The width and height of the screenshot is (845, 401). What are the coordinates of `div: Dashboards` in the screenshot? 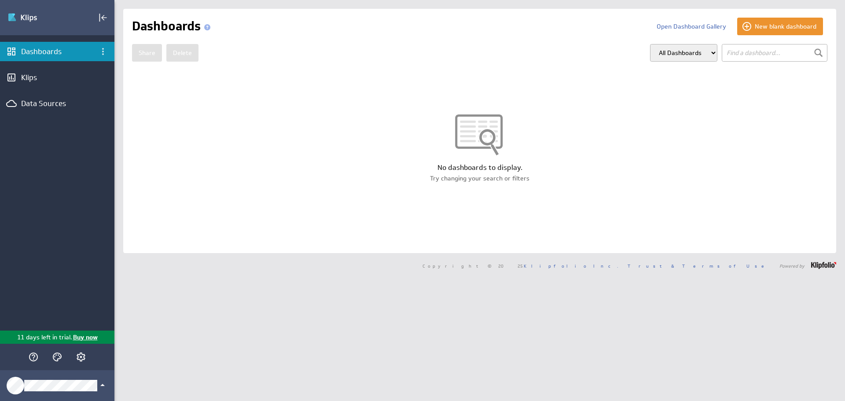 It's located at (57, 51).